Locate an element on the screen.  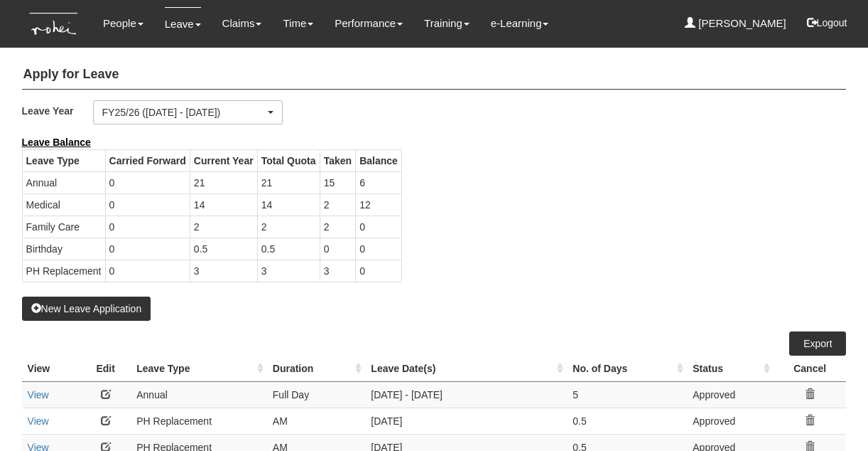
td: AM is located at coordinates (316, 420).